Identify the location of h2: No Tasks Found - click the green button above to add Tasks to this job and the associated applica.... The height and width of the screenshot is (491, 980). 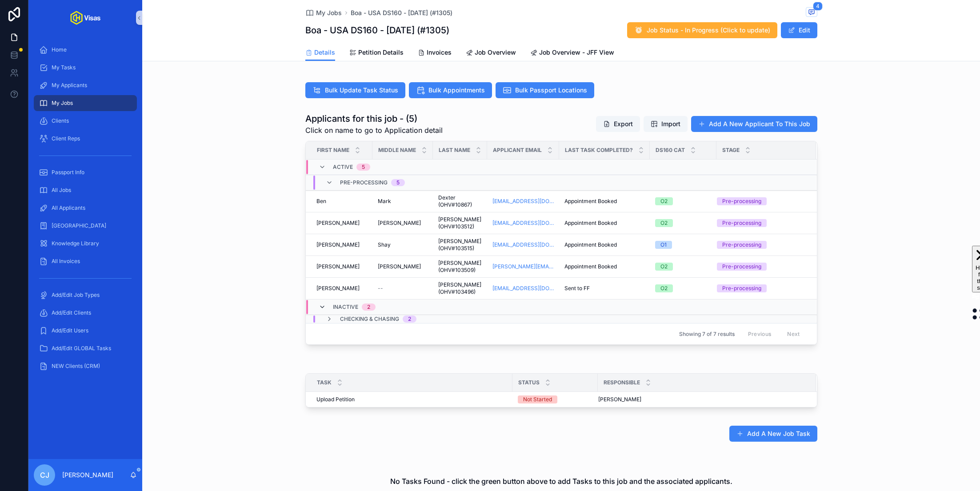
(561, 481).